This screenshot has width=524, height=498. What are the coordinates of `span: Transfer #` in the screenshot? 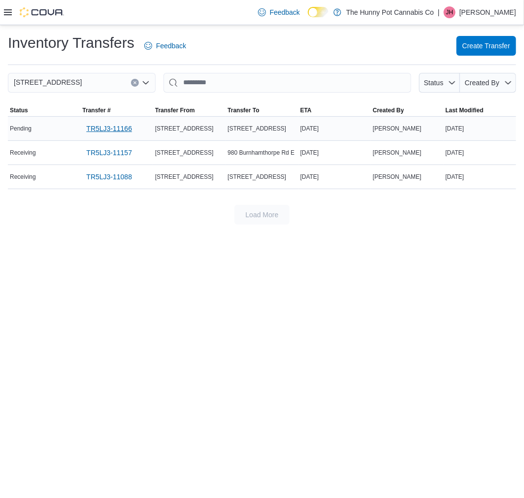 It's located at (96, 110).